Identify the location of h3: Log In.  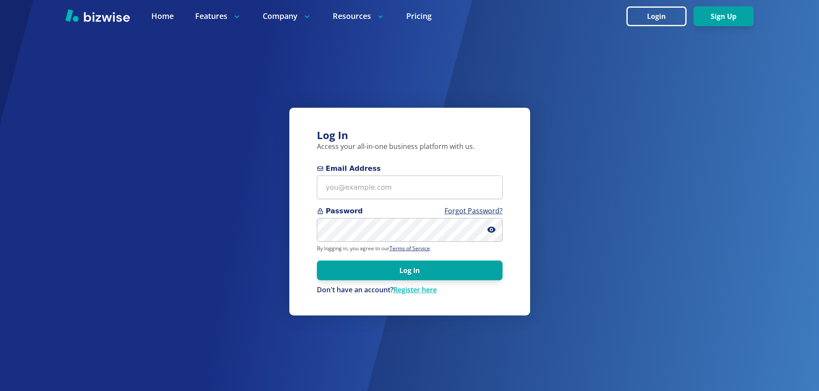
(410, 135).